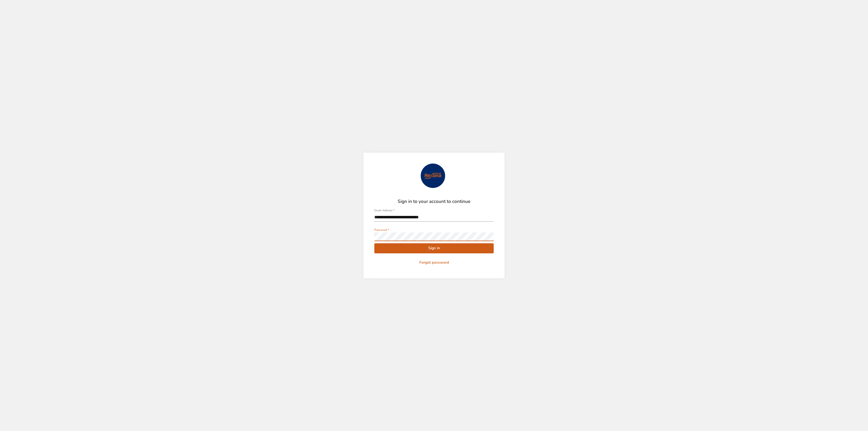 The width and height of the screenshot is (868, 431). Describe the element at coordinates (434, 263) in the screenshot. I see `span: Forgot password` at that location.